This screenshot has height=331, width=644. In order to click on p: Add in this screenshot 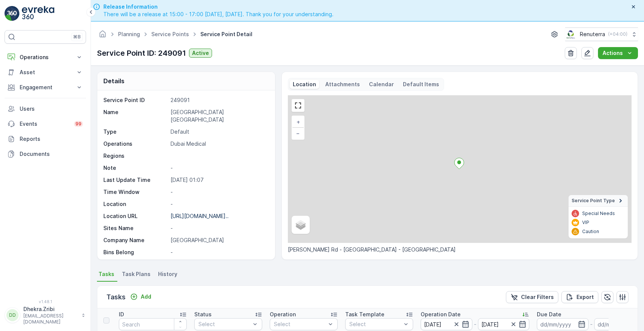, I will do `click(146, 297)`.